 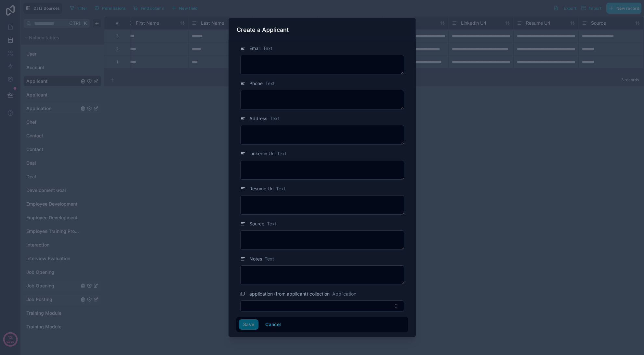 What do you see at coordinates (262, 154) in the screenshot?
I see `span: Linkedin Url` at bounding box center [262, 154].